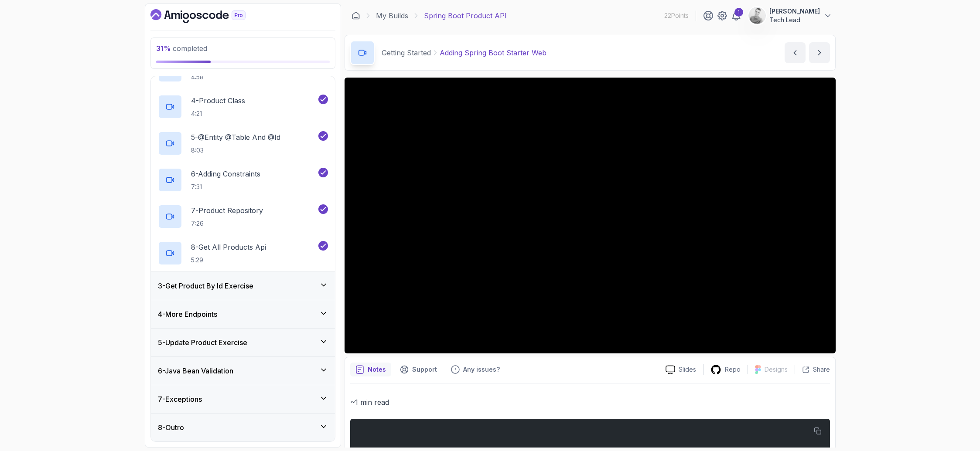 This screenshot has height=451, width=980. I want to click on p: 22 Points, so click(677, 16).